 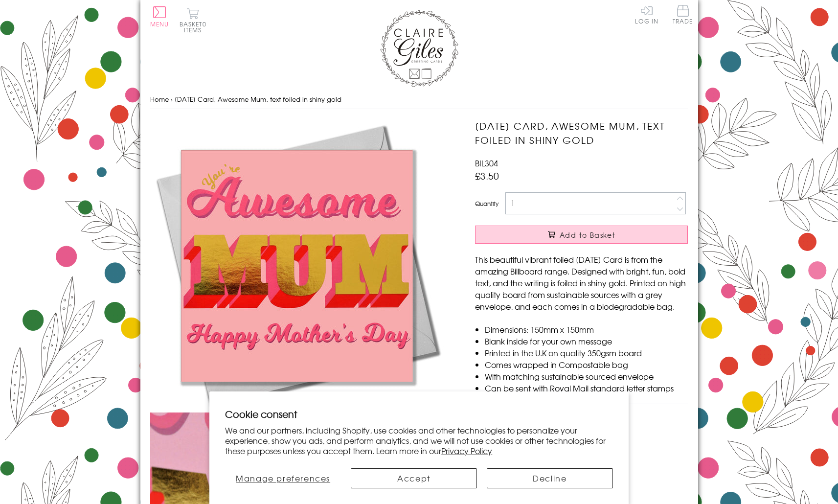 I want to click on a: Home, so click(x=159, y=99).